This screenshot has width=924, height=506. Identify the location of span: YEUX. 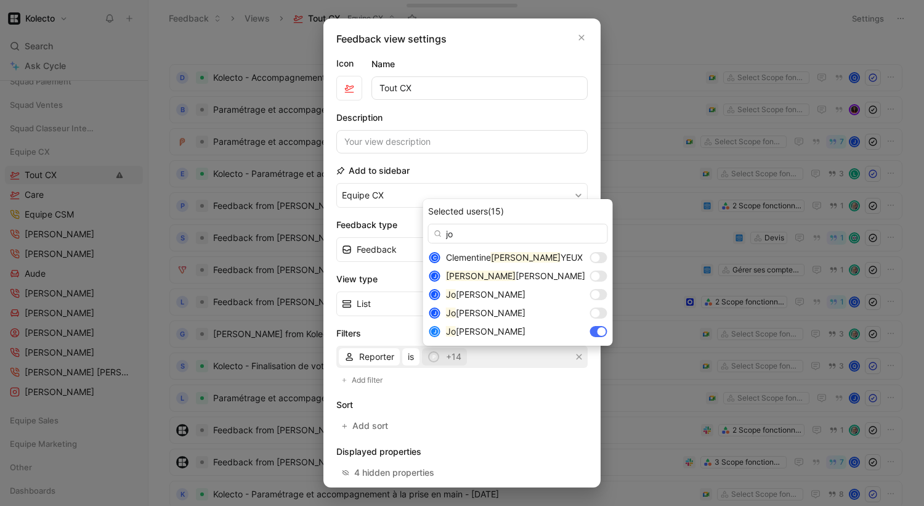
(572, 257).